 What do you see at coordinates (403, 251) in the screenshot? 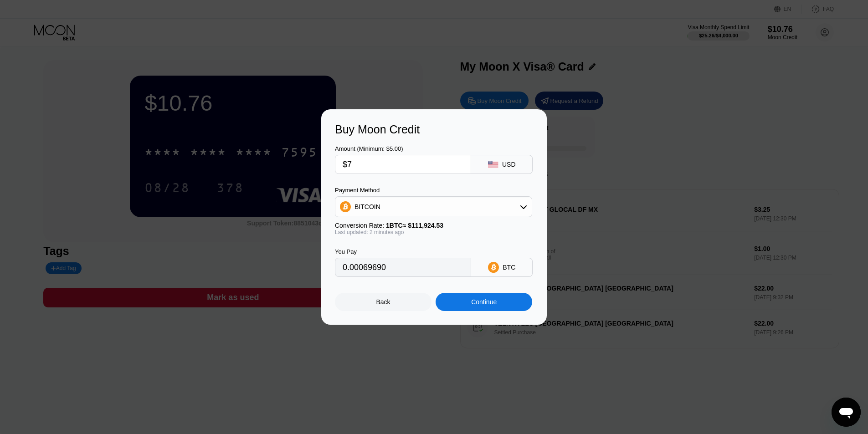
I see `div: You Pay` at bounding box center [403, 251].